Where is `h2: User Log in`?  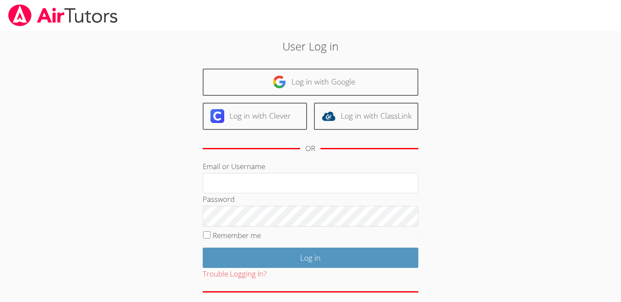
h2: User Log in is located at coordinates (310, 46).